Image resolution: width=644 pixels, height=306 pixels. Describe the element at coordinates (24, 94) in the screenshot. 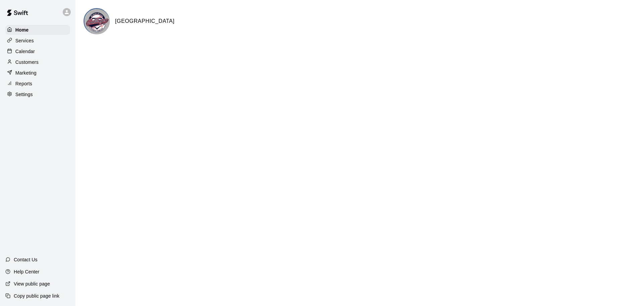

I see `p: Settings` at that location.